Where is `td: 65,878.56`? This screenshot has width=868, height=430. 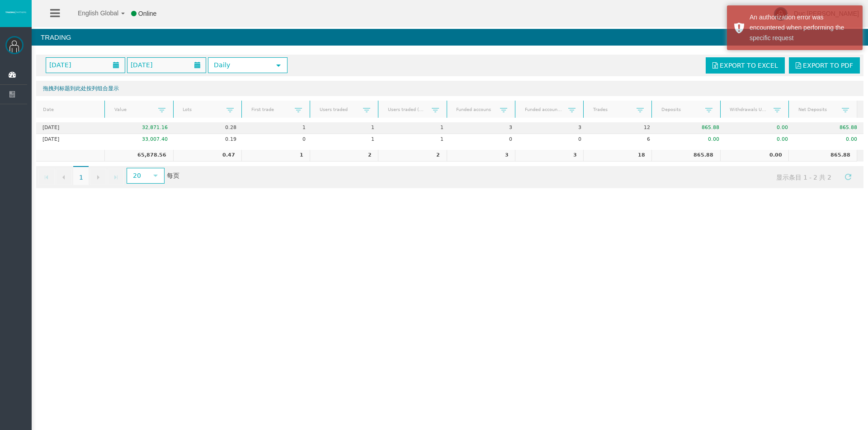
td: 65,878.56 is located at coordinates (138, 156).